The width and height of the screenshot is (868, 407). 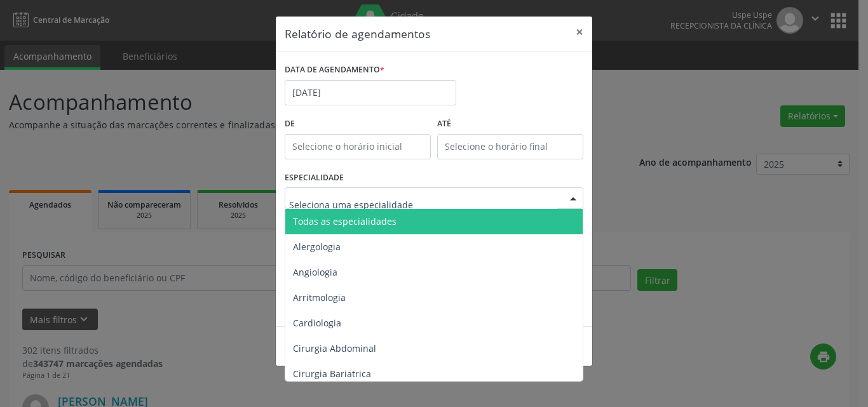 I want to click on span: Angiologia, so click(x=315, y=272).